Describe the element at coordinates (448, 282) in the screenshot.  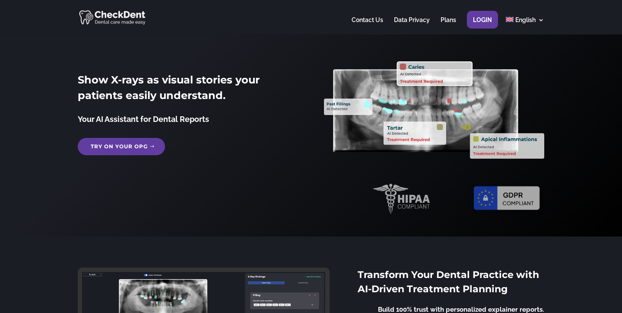
I see `span: Transform Your Dental Practice with AI-Driven Treatment Planning` at that location.